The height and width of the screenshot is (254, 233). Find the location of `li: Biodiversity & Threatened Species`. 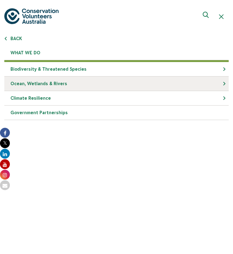

li: Biodiversity & Threatened Species is located at coordinates (117, 69).